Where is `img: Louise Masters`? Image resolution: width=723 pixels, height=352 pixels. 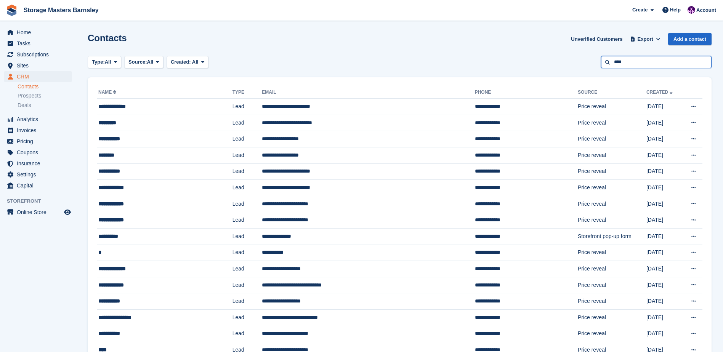 img: Louise Masters is located at coordinates (691, 10).